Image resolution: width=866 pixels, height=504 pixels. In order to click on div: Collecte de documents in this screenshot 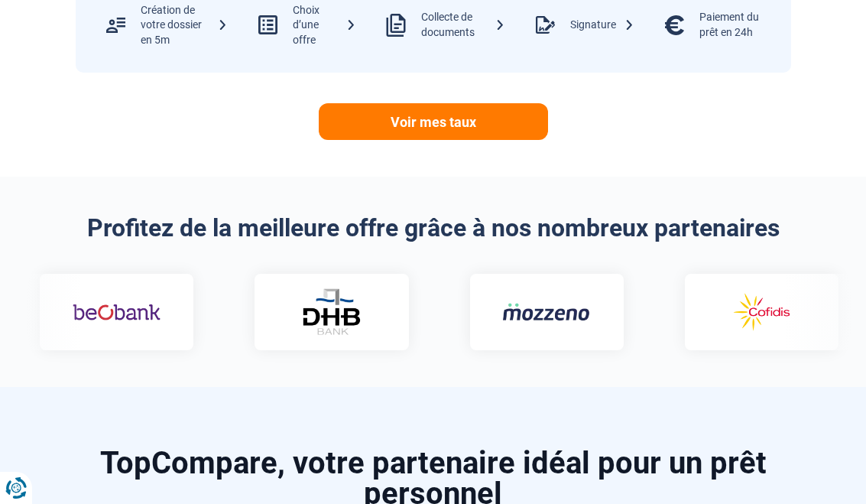, I will do `click(463, 24)`.